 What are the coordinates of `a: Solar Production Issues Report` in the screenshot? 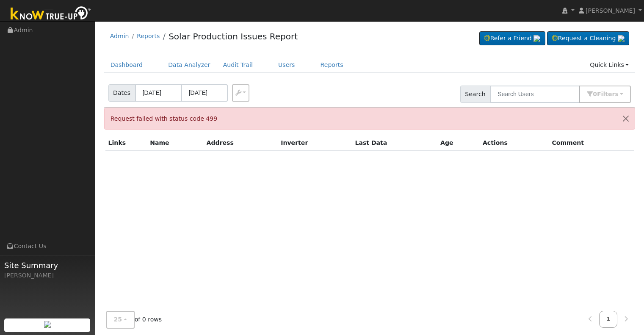 It's located at (233, 37).